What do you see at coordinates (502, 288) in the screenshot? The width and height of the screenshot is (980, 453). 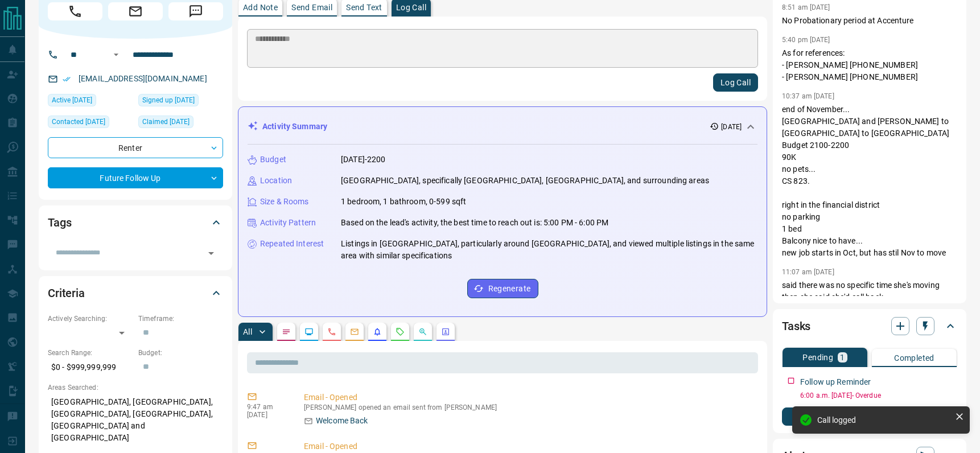 I see `button: Regenerate` at bounding box center [502, 288].